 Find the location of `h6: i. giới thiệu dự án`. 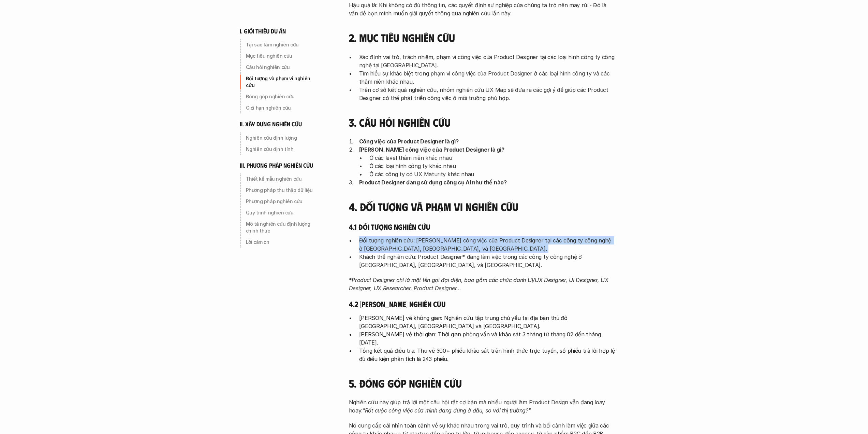

h6: i. giới thiệu dự án is located at coordinates (263, 31).